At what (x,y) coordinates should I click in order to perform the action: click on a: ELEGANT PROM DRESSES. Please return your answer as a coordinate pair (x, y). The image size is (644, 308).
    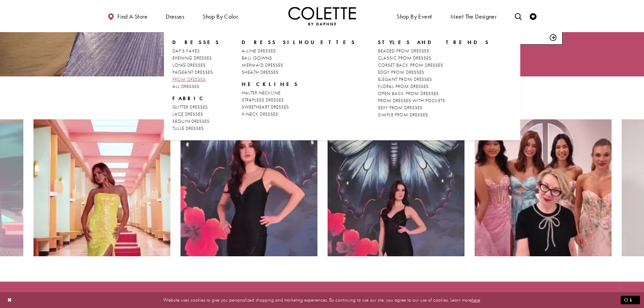
    Looking at the image, I should click on (434, 79).